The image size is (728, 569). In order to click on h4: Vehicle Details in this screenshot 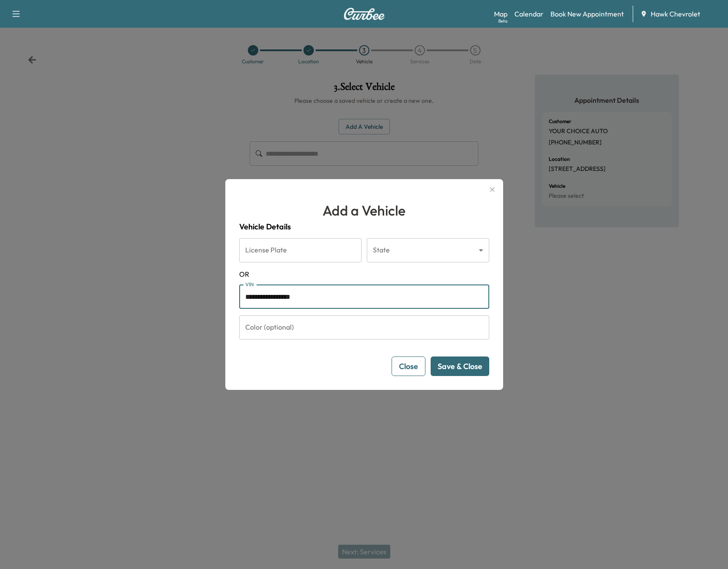, I will do `click(364, 227)`.